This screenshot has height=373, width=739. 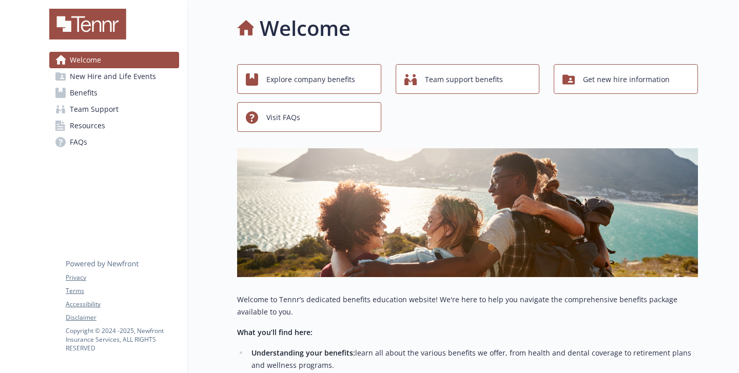 What do you see at coordinates (464, 79) in the screenshot?
I see `span: Team support benefits` at bounding box center [464, 79].